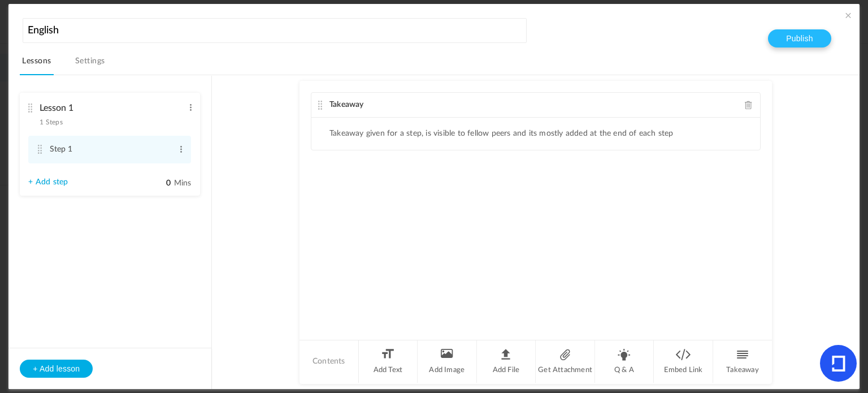  Describe the element at coordinates (388, 361) in the screenshot. I see `li: Add Text` at that location.